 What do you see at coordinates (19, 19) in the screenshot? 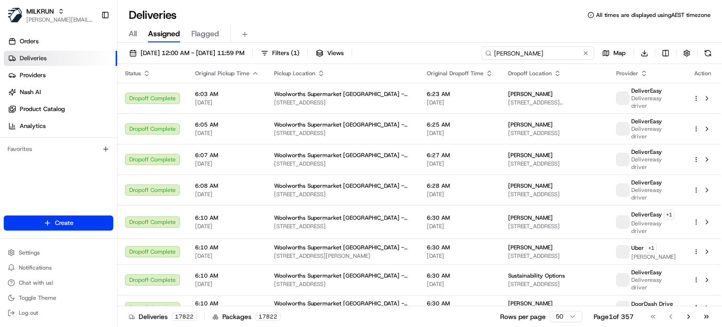
I see `img: Nash` at bounding box center [19, 19].